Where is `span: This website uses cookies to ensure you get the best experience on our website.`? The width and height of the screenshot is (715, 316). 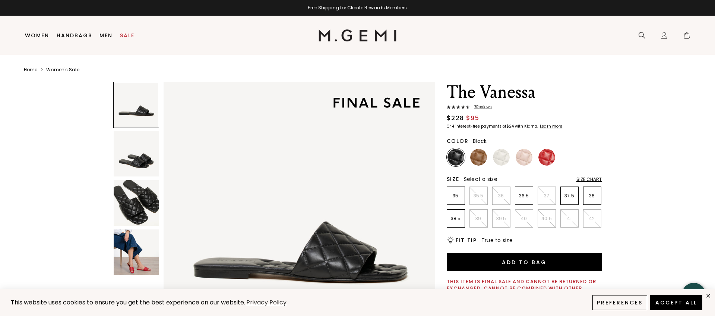 span: This website uses cookies to ensure you get the best experience on our website. is located at coordinates (128, 302).